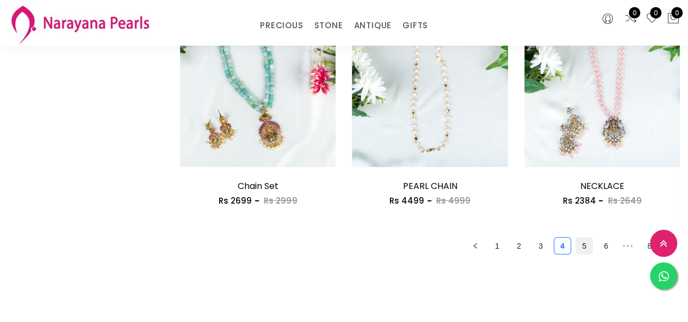 Image resolution: width=688 pixels, height=322 pixels. Describe the element at coordinates (258, 186) in the screenshot. I see `a: Chain Set` at that location.